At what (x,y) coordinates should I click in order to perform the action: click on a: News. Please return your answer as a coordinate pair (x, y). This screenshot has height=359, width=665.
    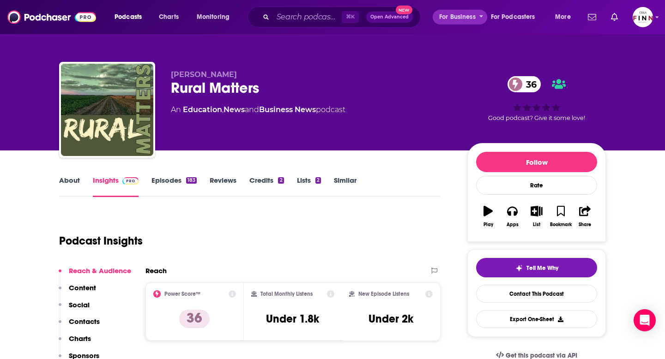
    Looking at the image, I should click on (234, 109).